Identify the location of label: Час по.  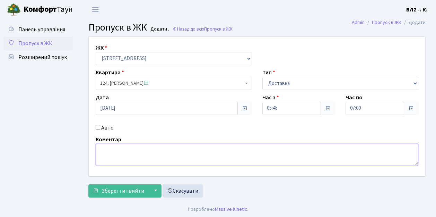
(354, 97).